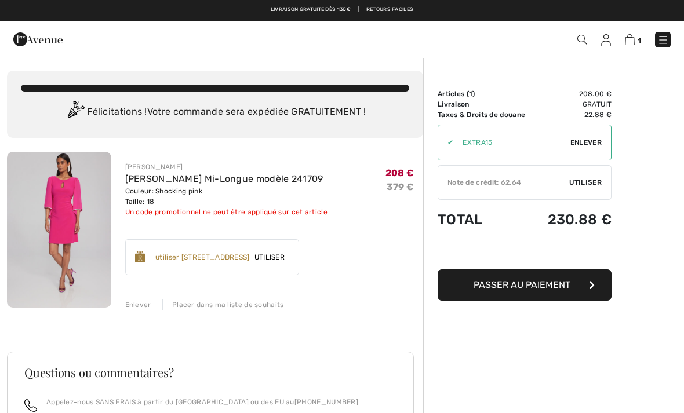 The height and width of the screenshot is (413, 684). Describe the element at coordinates (210, 373) in the screenshot. I see `h3: Questions ou commentaires?` at that location.